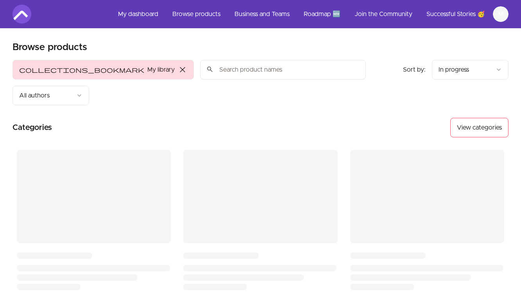  I want to click on span: close, so click(183, 70).